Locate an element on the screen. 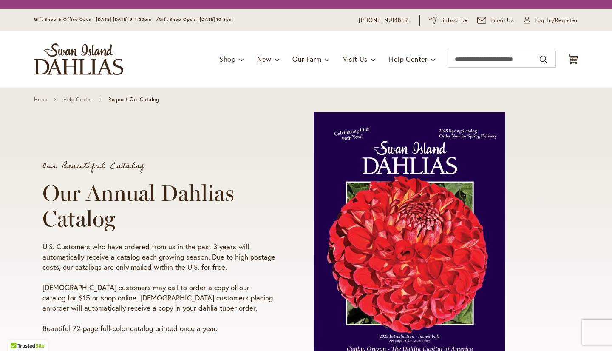 This screenshot has width=612, height=351. a: Log In/Register is located at coordinates (551, 20).